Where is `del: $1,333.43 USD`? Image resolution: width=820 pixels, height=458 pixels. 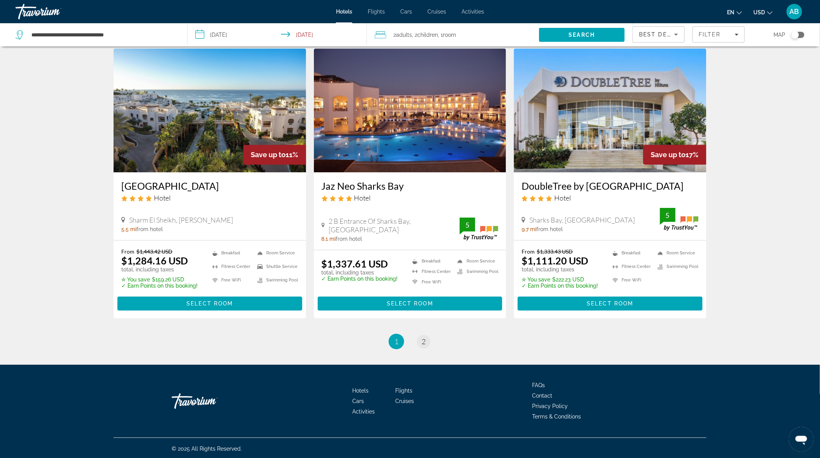 del: $1,333.43 USD is located at coordinates (555, 252).